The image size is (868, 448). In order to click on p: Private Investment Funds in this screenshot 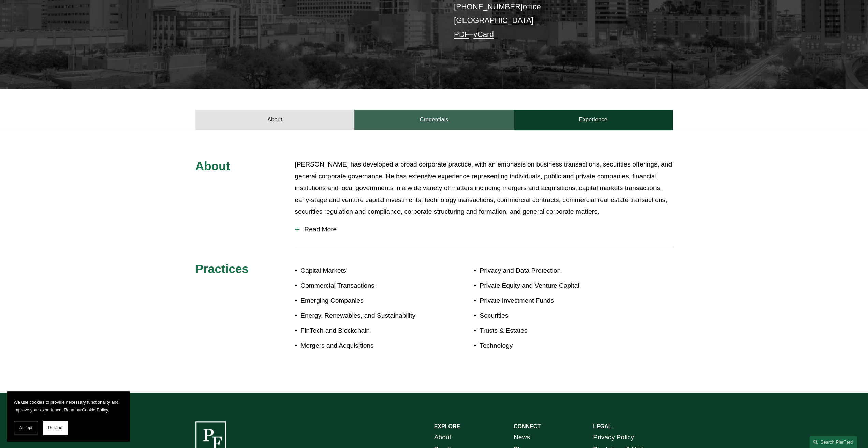, I will do `click(556, 300)`.